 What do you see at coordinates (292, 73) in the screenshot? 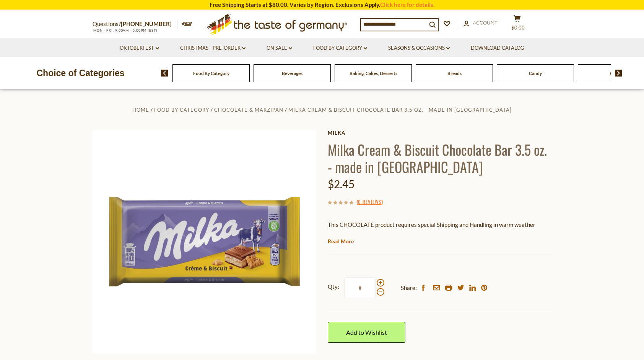
I see `span: Beverages` at bounding box center [292, 73].